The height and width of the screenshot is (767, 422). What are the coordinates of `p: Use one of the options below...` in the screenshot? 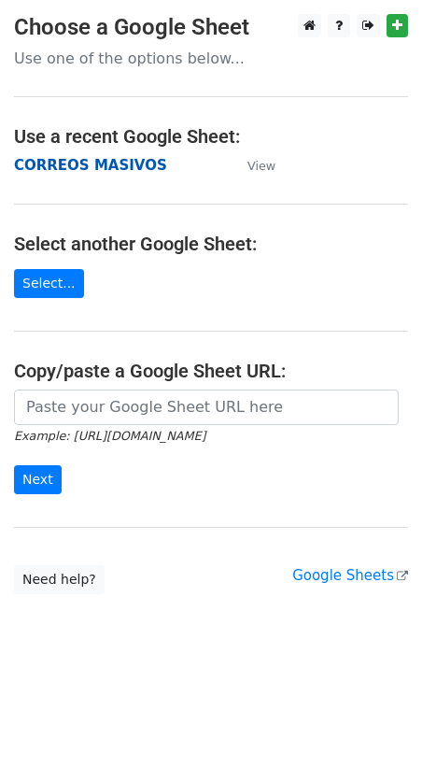 It's located at (211, 58).